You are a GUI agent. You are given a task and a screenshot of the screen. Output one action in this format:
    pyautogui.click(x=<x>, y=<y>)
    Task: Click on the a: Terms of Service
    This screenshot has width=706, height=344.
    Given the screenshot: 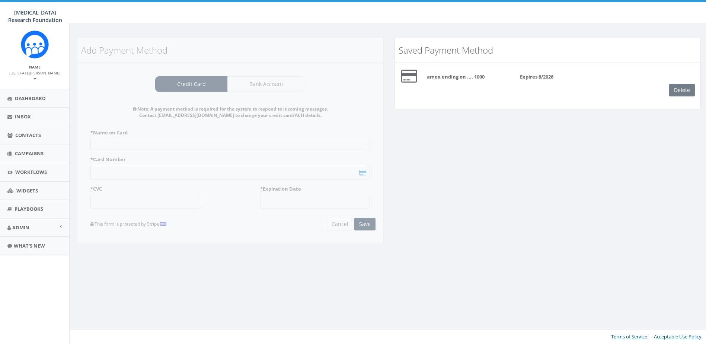 What is the action you would take?
    pyautogui.click(x=629, y=337)
    